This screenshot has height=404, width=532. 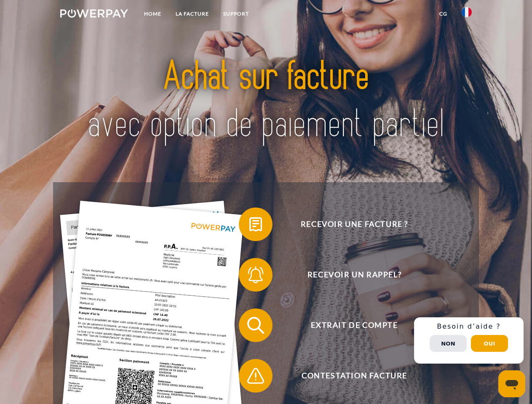 What do you see at coordinates (192, 14) in the screenshot?
I see `a: LA FACTURE` at bounding box center [192, 14].